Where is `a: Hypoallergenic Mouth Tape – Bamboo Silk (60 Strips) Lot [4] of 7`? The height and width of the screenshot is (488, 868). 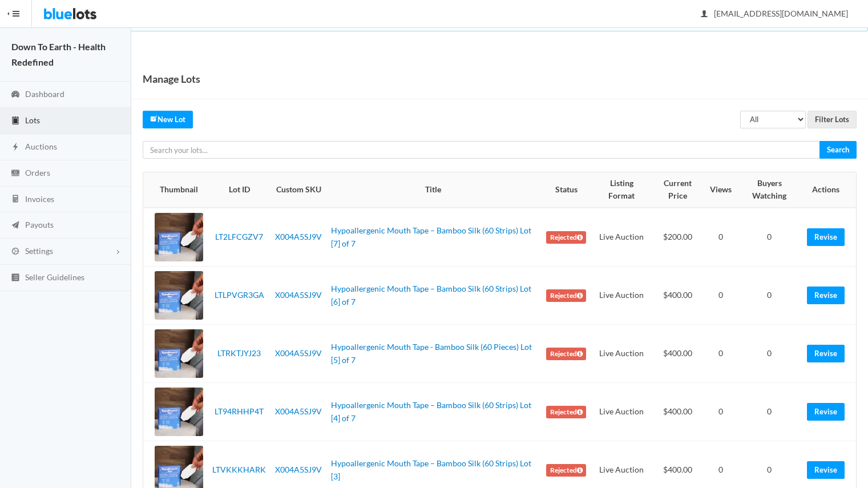
a: Hypoallergenic Mouth Tape – Bamboo Silk (60 Strips) Lot [4] of 7 is located at coordinates (431, 411).